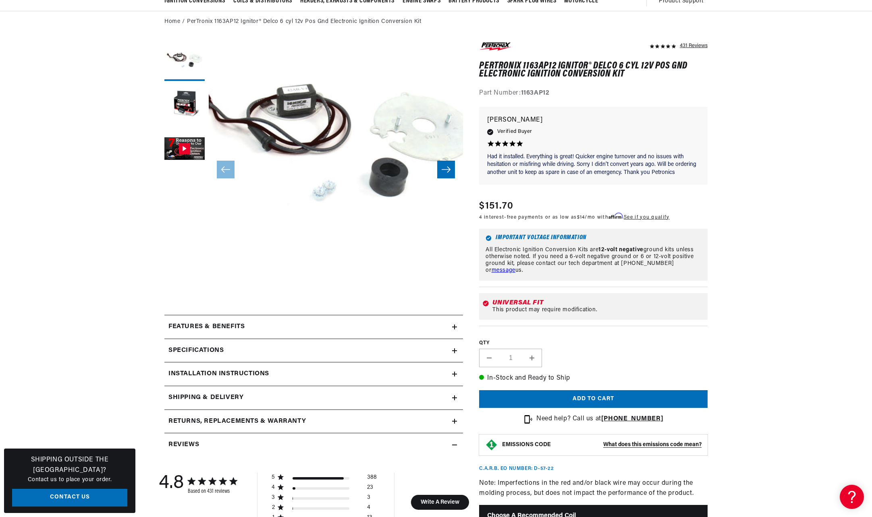 The image size is (872, 517). I want to click on h2: Shipping & Delivery, so click(206, 398).